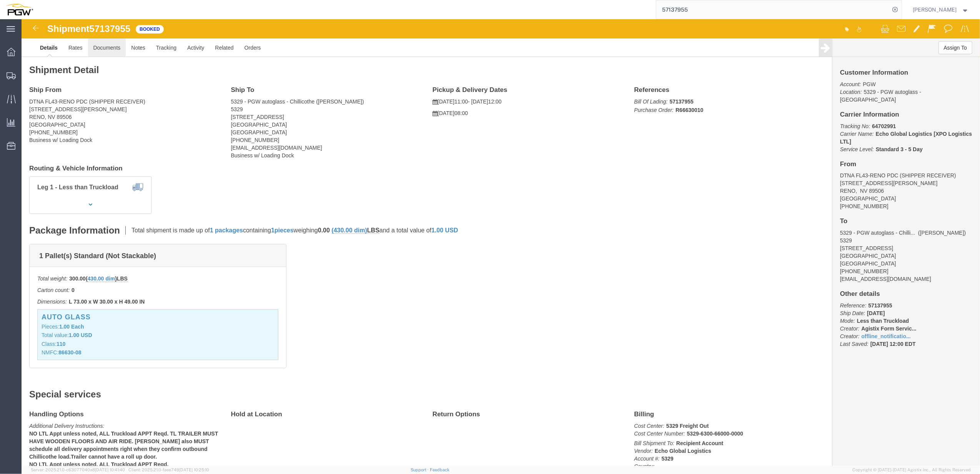 The width and height of the screenshot is (980, 474). Describe the element at coordinates (421, 470) in the screenshot. I see `a: Support` at that location.